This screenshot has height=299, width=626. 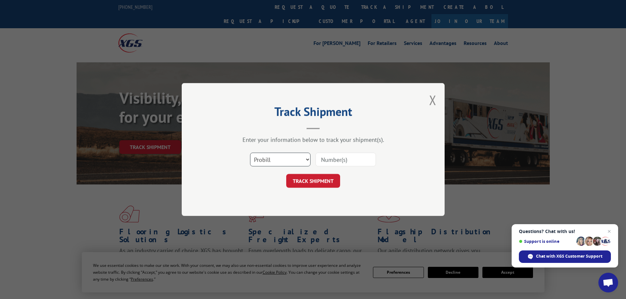 I want to click on span: Support is online, so click(x=546, y=241).